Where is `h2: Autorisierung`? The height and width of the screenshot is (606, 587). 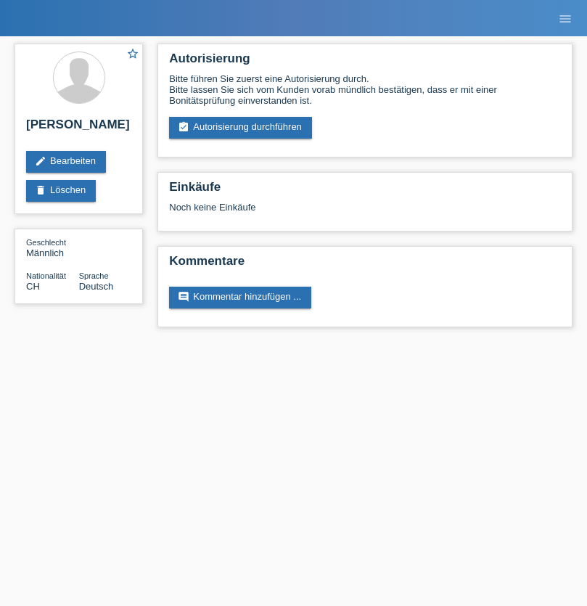 h2: Autorisierung is located at coordinates (365, 62).